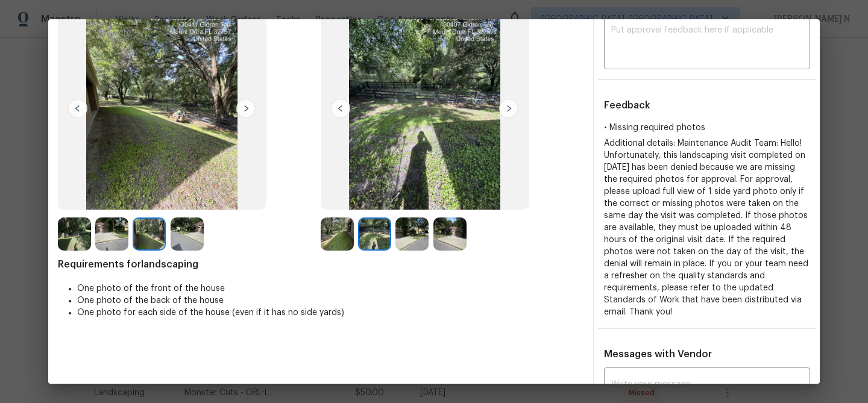  I want to click on span: • Missing required photos, so click(655, 127).